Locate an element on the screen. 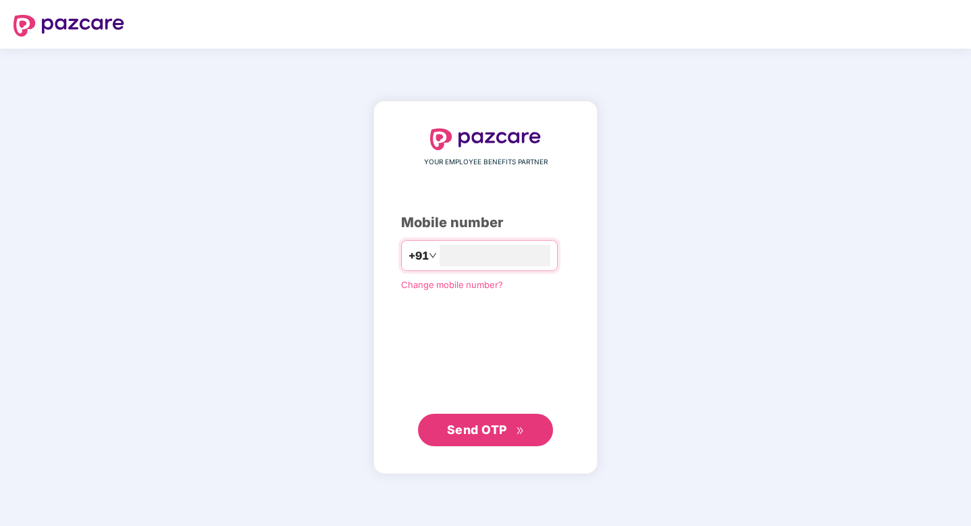  button: Send OTPdouble-right is located at coordinates (486, 430).